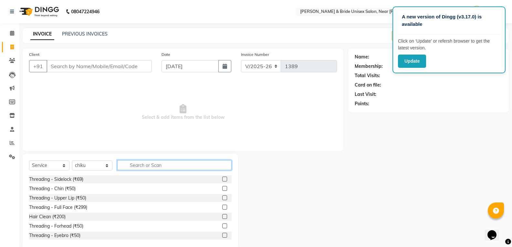 This screenshot has width=512, height=247. Describe the element at coordinates (362, 104) in the screenshot. I see `div: Points:` at that location.